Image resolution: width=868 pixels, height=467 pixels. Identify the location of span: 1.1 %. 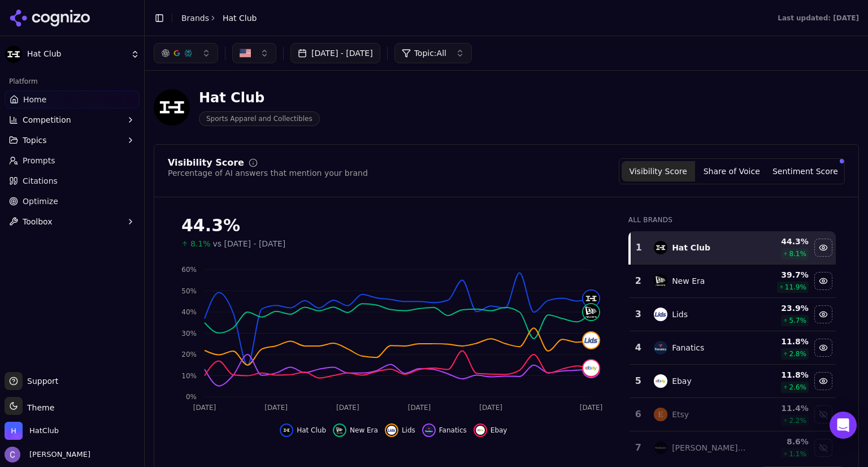
(797, 454).